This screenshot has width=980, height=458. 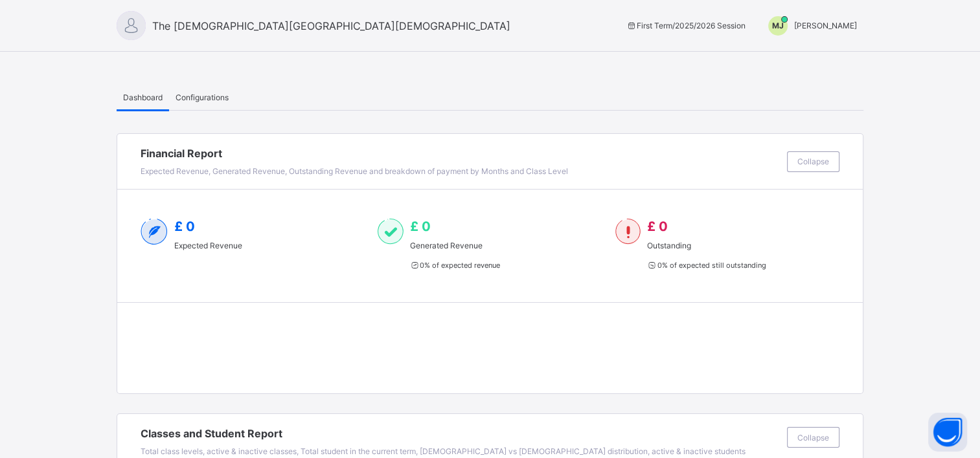 What do you see at coordinates (461, 153) in the screenshot?
I see `span: Financial Report` at bounding box center [461, 153].